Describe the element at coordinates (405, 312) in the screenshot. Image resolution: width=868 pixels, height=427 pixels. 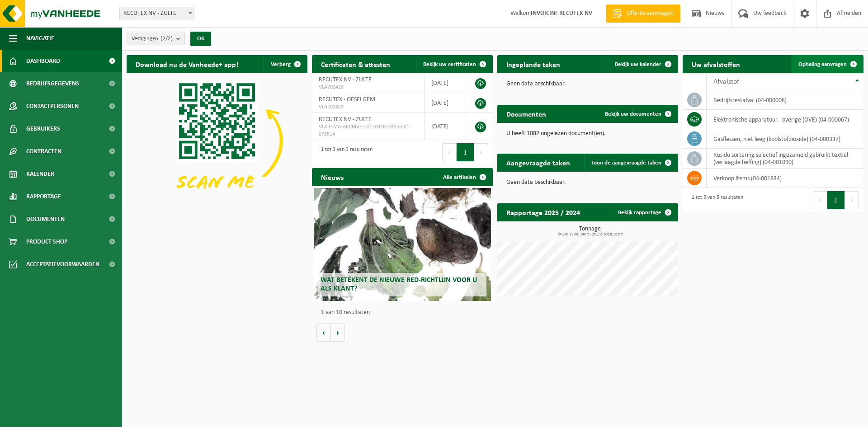
I see `p: 1 van 10 resultaten` at that location.